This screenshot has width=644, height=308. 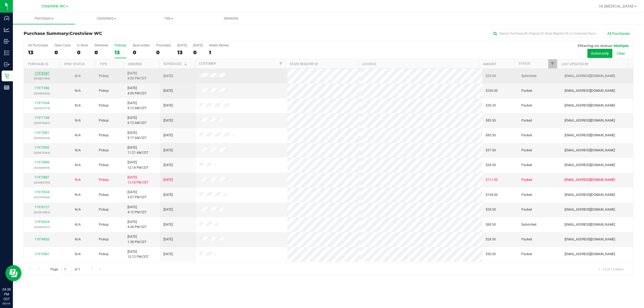 I want to click on span: Crestview WC, so click(x=53, y=6).